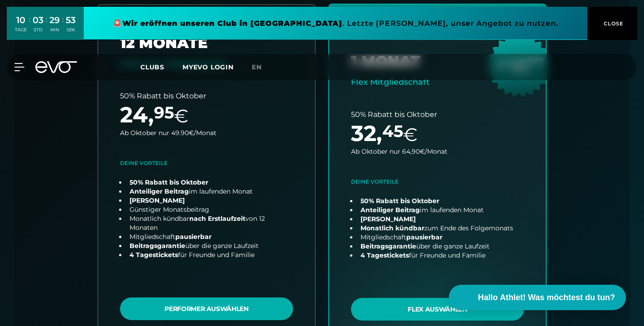  I want to click on a: Clubs, so click(161, 67).